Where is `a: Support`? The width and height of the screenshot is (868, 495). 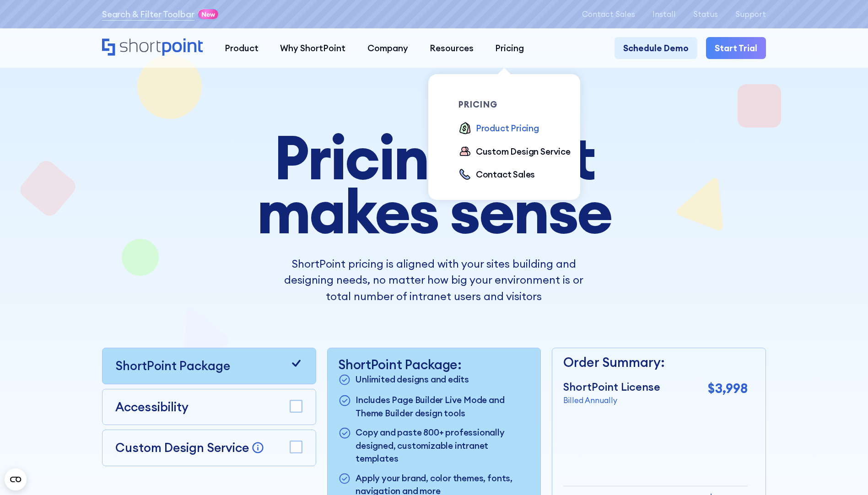
a: Support is located at coordinates (750, 13).